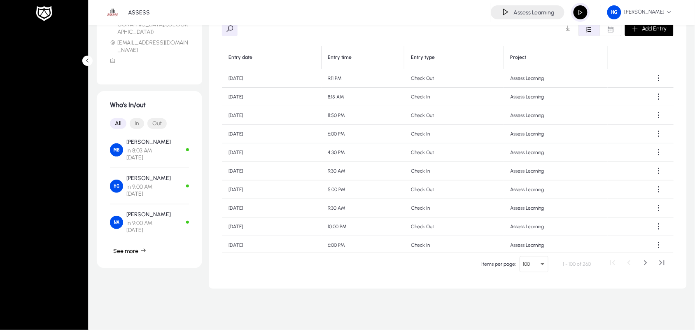  What do you see at coordinates (534, 12) in the screenshot?
I see `h4: Assess Learning` at bounding box center [534, 12].